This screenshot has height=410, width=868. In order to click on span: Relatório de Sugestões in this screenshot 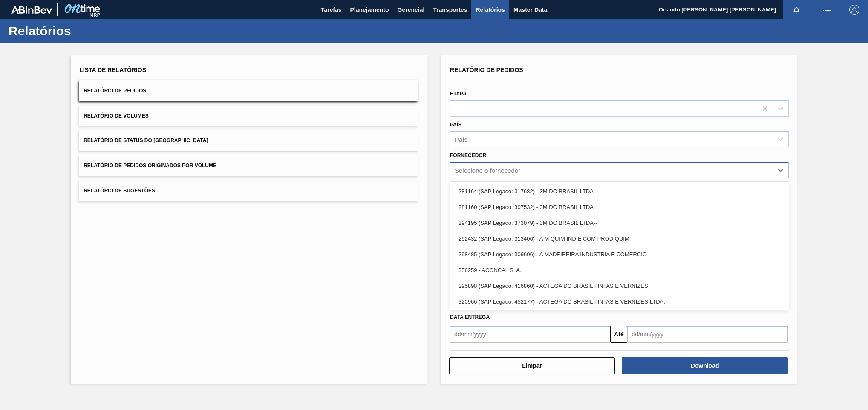, I will do `click(120, 191)`.